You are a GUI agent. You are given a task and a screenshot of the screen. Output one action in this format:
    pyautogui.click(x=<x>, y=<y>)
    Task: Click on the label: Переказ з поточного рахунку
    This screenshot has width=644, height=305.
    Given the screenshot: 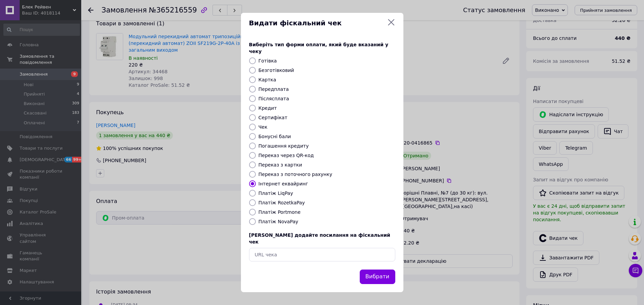 What is the action you would take?
    pyautogui.click(x=295, y=175)
    